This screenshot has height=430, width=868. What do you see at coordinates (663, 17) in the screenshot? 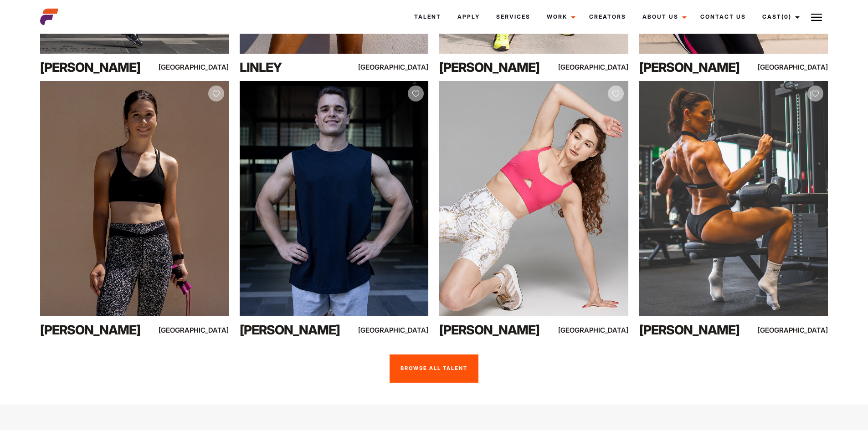
I see `a: About Us` at bounding box center [663, 17].